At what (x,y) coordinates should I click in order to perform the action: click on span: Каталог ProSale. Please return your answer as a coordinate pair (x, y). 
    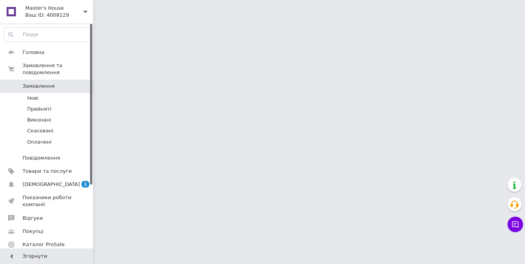
    Looking at the image, I should click on (43, 245).